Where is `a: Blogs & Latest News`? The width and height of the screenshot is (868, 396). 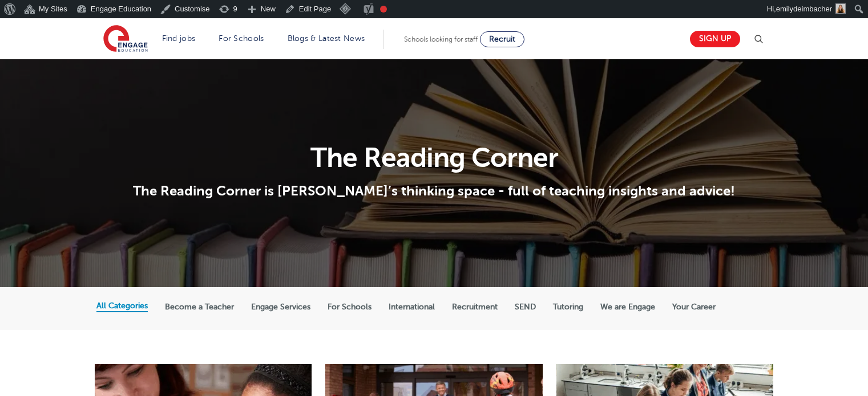 a: Blogs & Latest News is located at coordinates (326, 38).